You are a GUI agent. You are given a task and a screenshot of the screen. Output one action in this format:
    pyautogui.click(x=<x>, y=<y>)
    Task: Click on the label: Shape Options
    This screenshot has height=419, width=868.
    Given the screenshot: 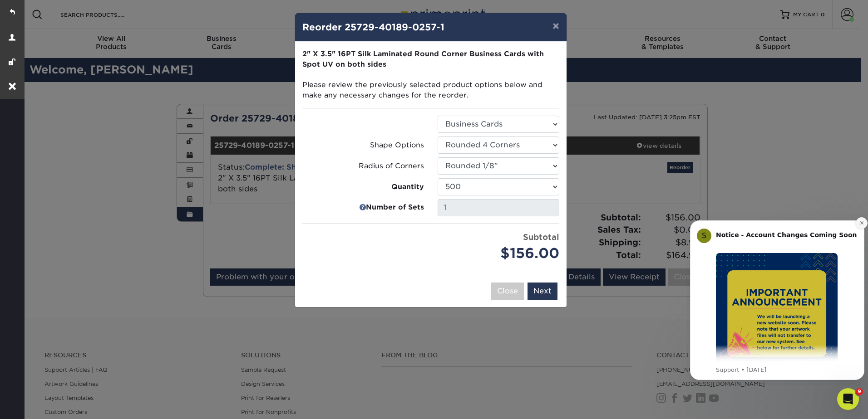 What is the action you would take?
    pyautogui.click(x=363, y=145)
    